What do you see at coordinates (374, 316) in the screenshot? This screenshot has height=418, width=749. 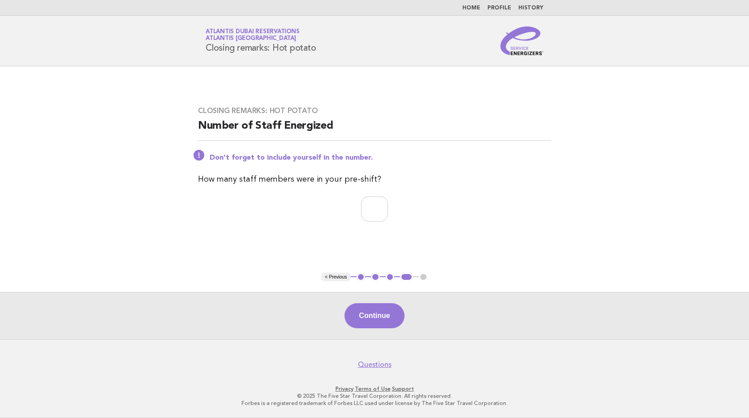 I see `button: Continue` at bounding box center [374, 316].